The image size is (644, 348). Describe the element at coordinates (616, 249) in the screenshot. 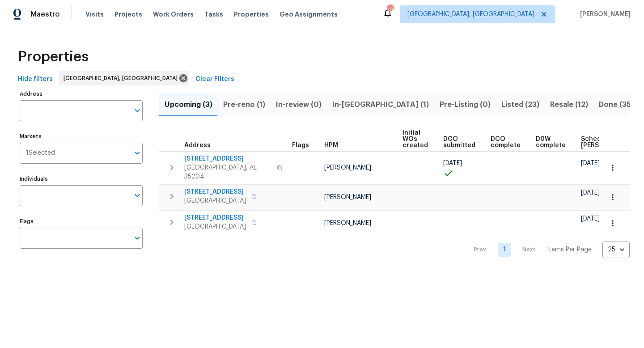

I see `div: 25` at that location.